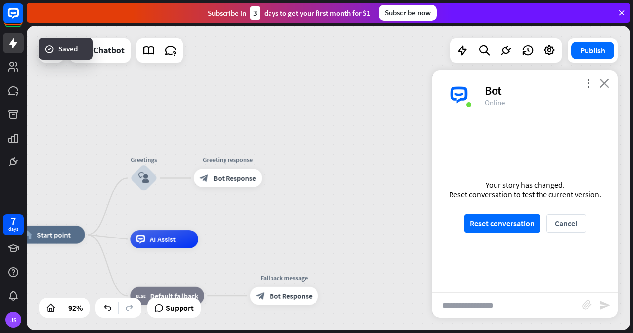 This screenshot has width=633, height=333. Describe the element at coordinates (525, 194) in the screenshot. I see `div: Reset conversation to test the current version.` at that location.